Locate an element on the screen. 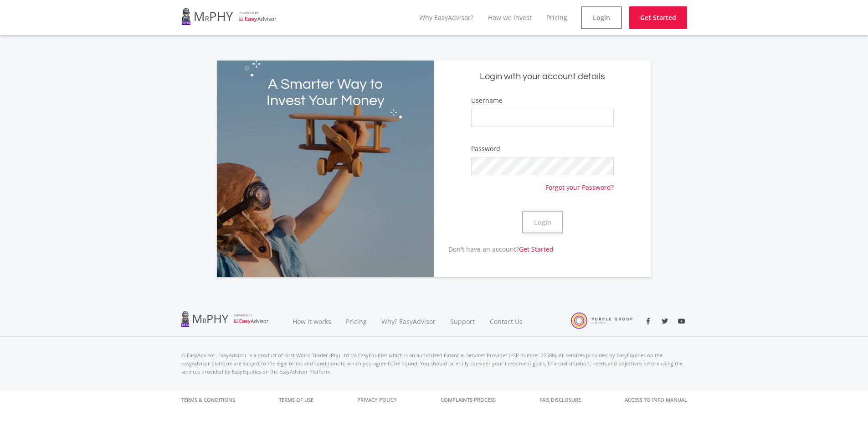 This screenshot has height=430, width=868. a: Contact Us is located at coordinates (506, 322).